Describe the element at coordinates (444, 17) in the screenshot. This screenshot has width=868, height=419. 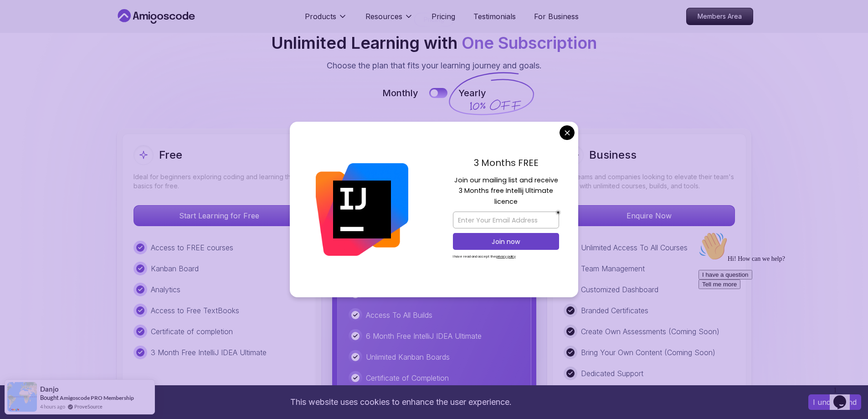
I see `a: Pricing` at that location.